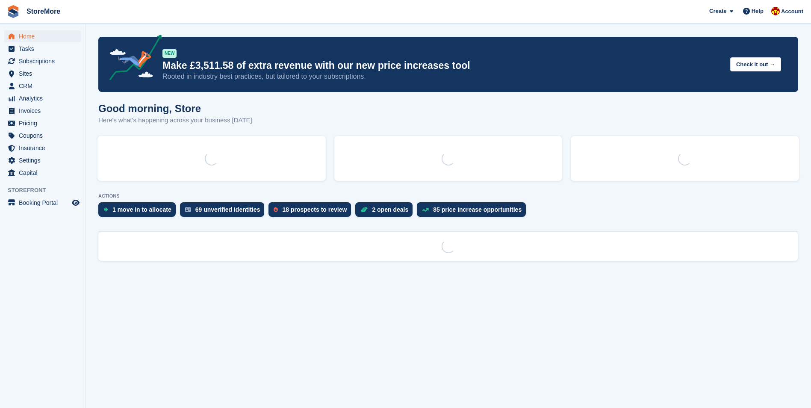 The height and width of the screenshot is (408, 811). Describe the element at coordinates (477, 210) in the screenshot. I see `div: 85 price increase opportunities` at that location.